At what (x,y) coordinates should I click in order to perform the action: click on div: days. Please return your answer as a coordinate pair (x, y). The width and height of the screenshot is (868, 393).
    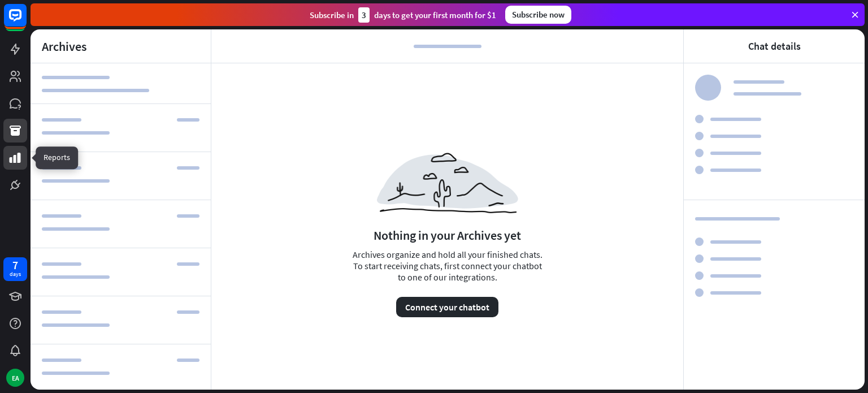
    Looking at the image, I should click on (15, 274).